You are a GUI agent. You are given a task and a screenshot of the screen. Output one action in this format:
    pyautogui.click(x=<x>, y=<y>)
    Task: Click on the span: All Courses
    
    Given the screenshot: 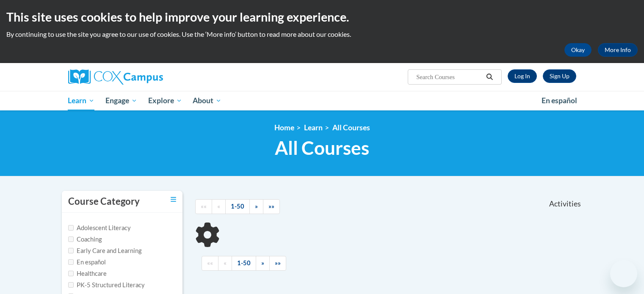 What is the action you would take?
    pyautogui.click(x=322, y=147)
    